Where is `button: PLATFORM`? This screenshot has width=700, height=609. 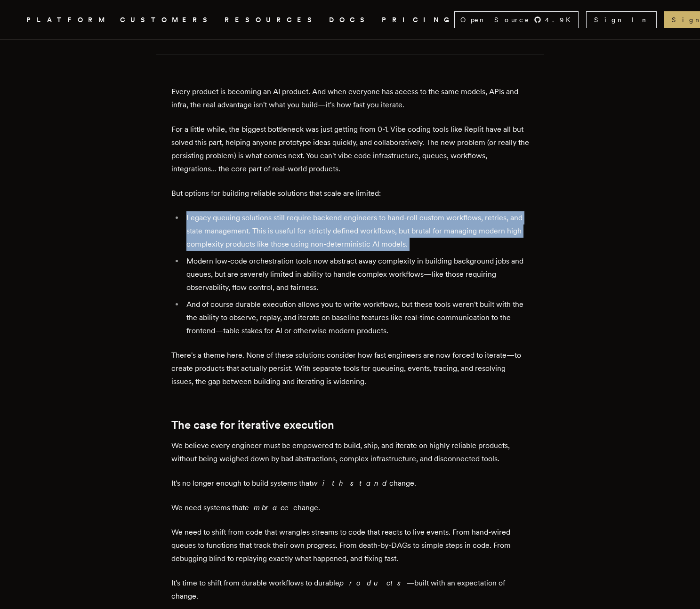 button: PLATFORM is located at coordinates (67, 20).